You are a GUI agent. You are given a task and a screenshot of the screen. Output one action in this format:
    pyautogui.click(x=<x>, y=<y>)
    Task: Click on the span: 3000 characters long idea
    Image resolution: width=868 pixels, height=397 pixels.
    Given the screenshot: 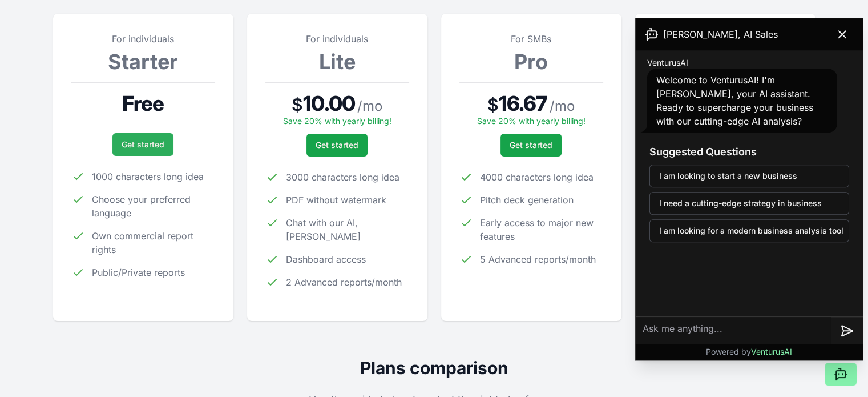 What is the action you would take?
    pyautogui.click(x=342, y=177)
    